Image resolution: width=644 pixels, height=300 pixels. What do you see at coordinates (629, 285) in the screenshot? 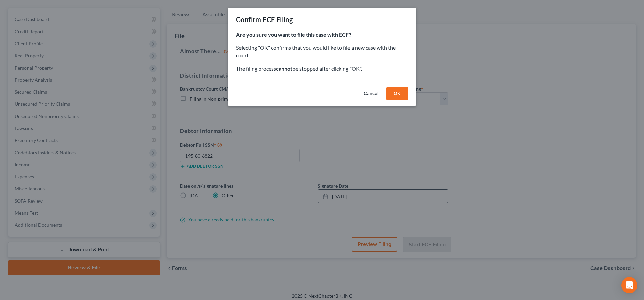
I see `div: Open Intercom Messenger` at bounding box center [629, 285].